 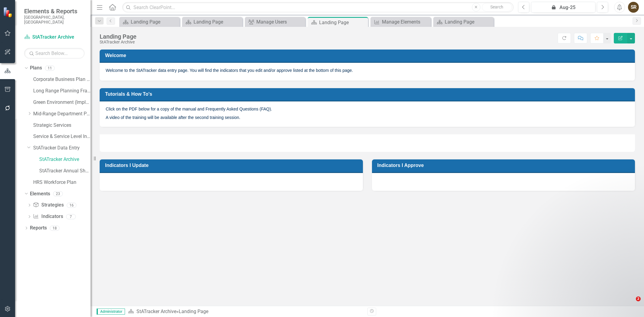 What do you see at coordinates (65, 171) in the screenshot?
I see `a: StATracker Annual Shadow` at bounding box center [65, 171].